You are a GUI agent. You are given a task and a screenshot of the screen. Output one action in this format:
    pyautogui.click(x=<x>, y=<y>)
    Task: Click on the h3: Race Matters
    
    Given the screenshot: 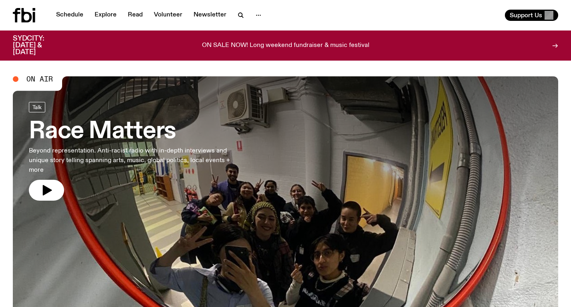 What is the action you would take?
    pyautogui.click(x=132, y=132)
    